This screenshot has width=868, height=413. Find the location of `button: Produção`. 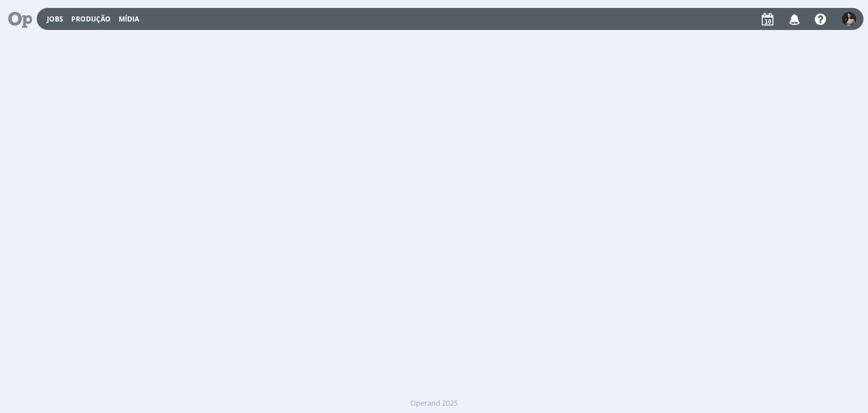

button: Produção is located at coordinates (91, 19).